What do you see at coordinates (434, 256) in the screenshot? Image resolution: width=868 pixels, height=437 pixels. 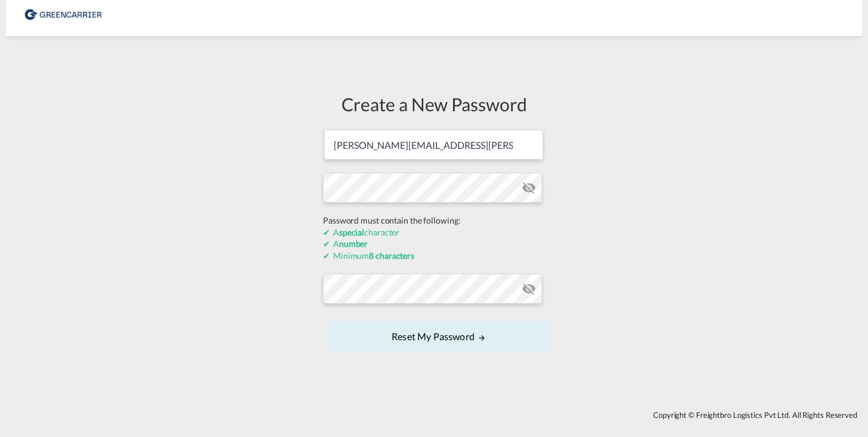 I see `div: Minimum` at bounding box center [434, 256].